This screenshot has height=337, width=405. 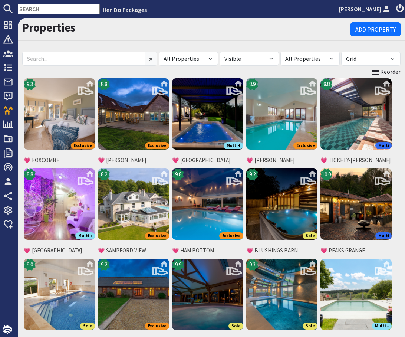 What do you see at coordinates (208, 204) in the screenshot?
I see `img: 💗 HAM BOTTOM's icon` at bounding box center [208, 204].